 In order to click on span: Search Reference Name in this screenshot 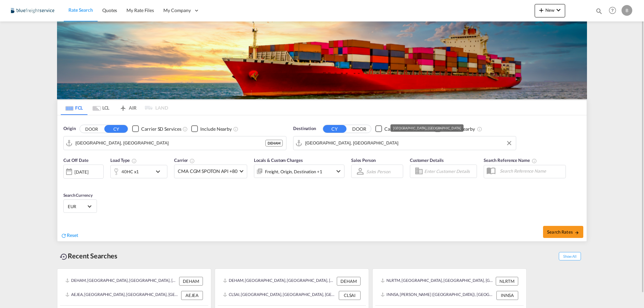, I will do `click(510, 160)`.